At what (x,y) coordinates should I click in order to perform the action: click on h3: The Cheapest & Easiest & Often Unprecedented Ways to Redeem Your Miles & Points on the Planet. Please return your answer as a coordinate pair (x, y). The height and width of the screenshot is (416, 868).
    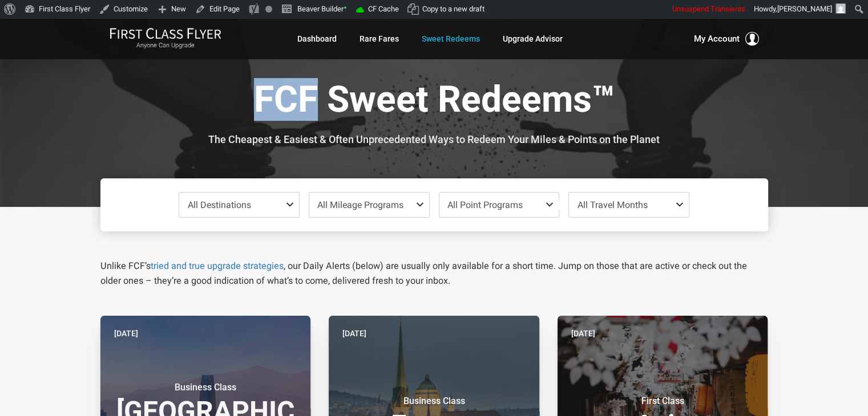
    Looking at the image, I should click on (434, 139).